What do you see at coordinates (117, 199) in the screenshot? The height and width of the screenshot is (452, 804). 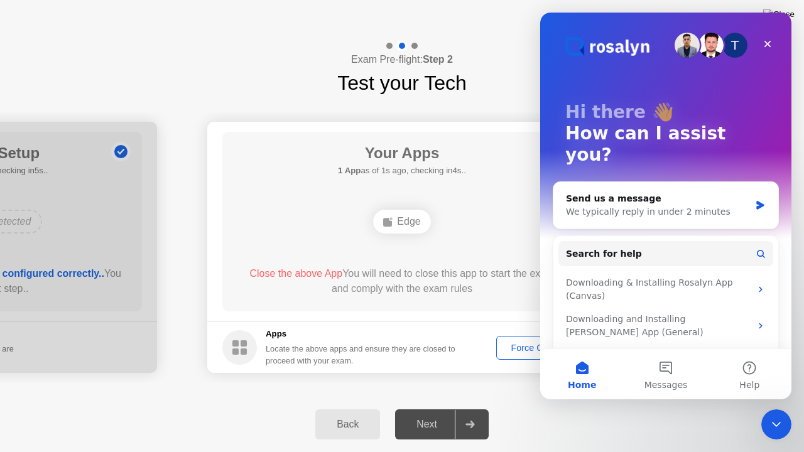 I see `div: We typically reply in under 2 minutes` at bounding box center [117, 199].